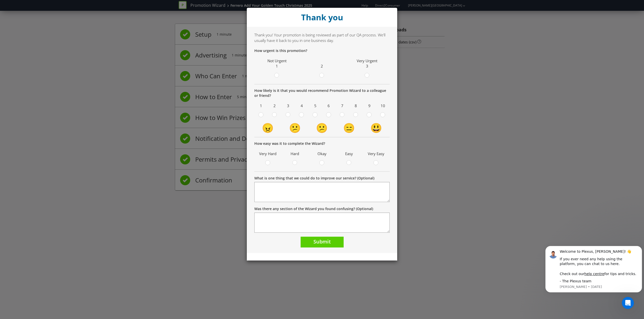 This screenshot has width=644, height=319. I want to click on p: How easy was it to complete the Wizard?, so click(322, 144).